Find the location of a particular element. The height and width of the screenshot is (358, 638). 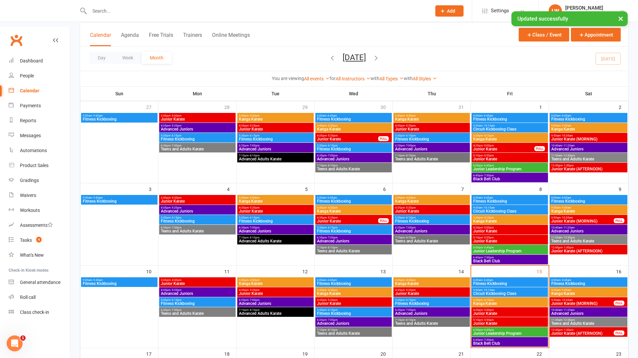

a: All Types is located at coordinates (392, 79).